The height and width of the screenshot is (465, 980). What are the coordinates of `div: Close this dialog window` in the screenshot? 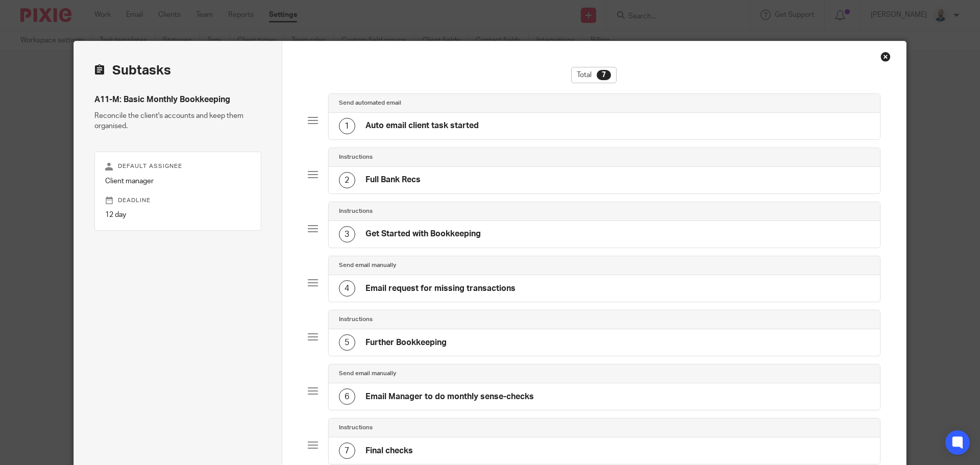 It's located at (886, 57).